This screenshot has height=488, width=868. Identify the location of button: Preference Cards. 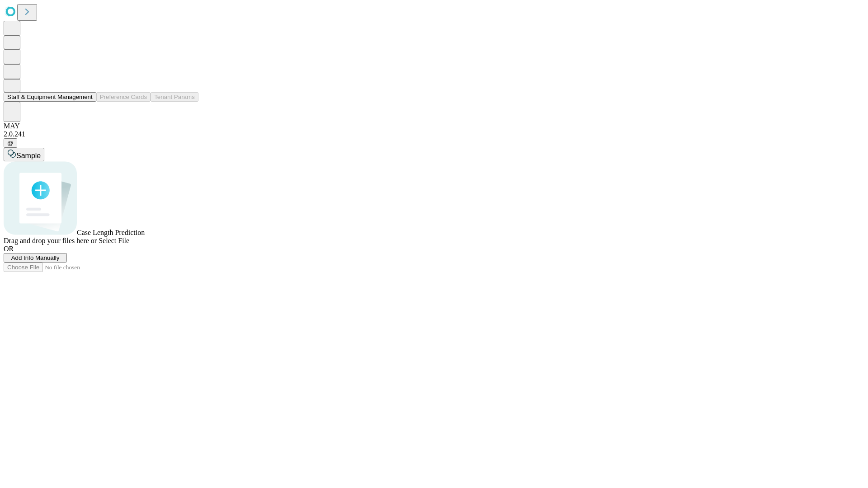
(123, 97).